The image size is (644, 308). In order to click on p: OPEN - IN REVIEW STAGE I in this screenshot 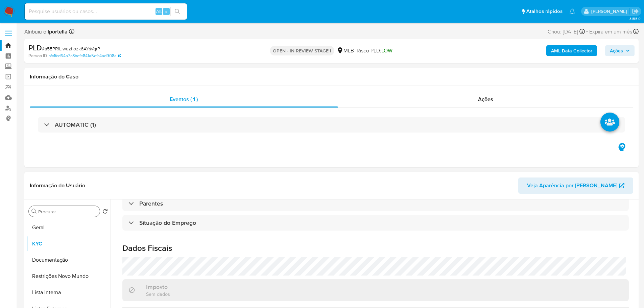, I will do `click(302, 50)`.